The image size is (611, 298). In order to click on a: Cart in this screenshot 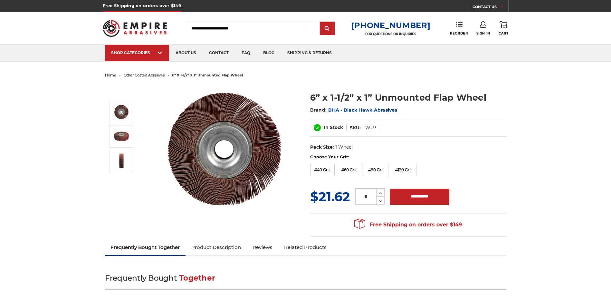, I will do `click(503, 28)`.